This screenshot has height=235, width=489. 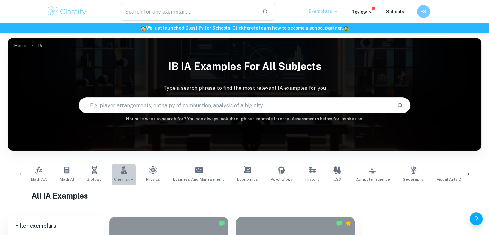 I want to click on h6: ES, so click(x=423, y=12).